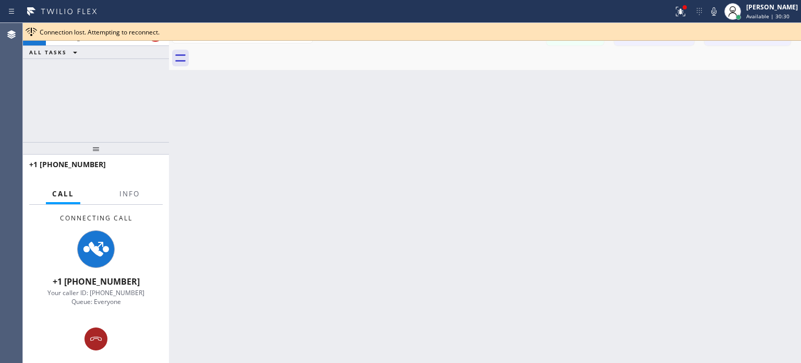 This screenshot has height=363, width=801. Describe the element at coordinates (63, 194) in the screenshot. I see `button: Call` at that location.